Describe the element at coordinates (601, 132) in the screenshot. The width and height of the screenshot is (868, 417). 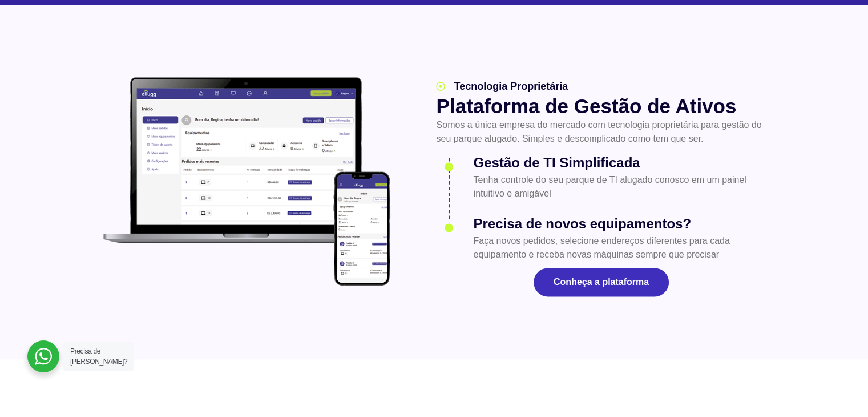
I see `p: Somos a única empresa do mercado com tecnologia proprietária para gestão do seu parque alugado. S...` at that location.